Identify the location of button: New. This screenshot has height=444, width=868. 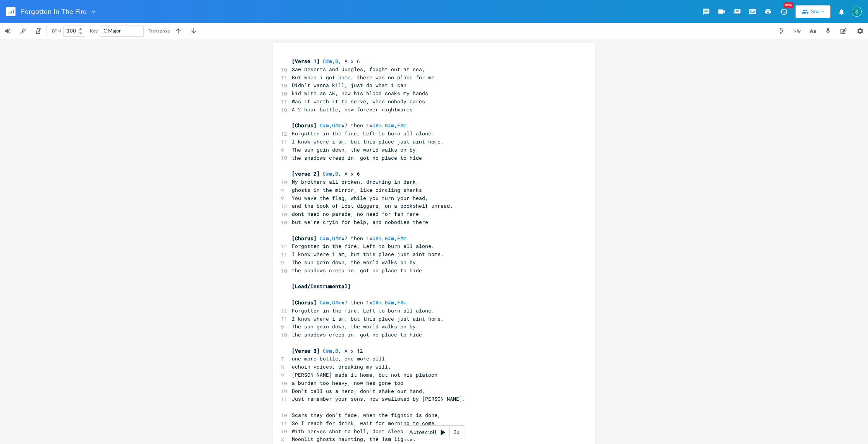
(783, 11).